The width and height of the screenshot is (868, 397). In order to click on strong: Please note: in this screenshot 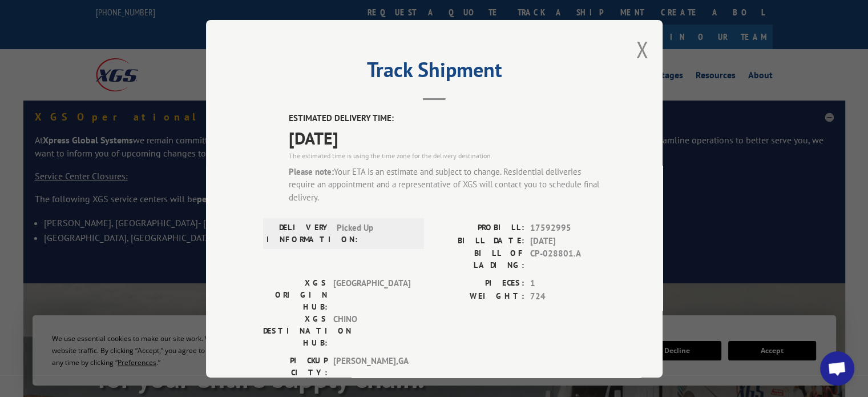, I will do `click(311, 171)`.